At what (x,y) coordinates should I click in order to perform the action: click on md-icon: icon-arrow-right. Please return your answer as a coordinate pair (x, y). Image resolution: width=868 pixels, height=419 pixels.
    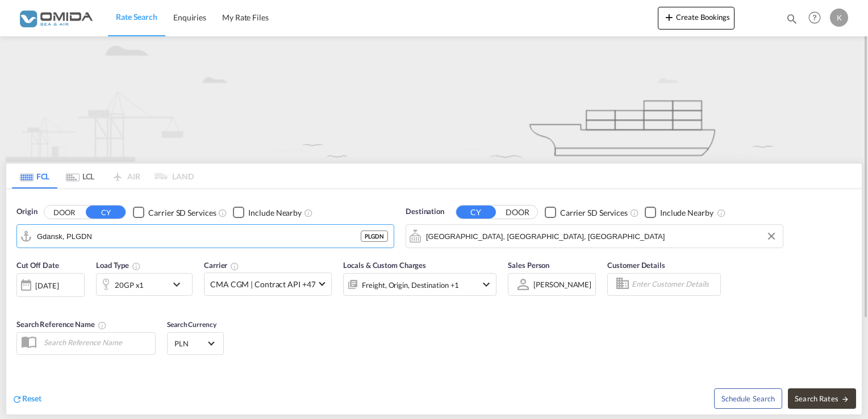
    Looking at the image, I should click on (846, 399).